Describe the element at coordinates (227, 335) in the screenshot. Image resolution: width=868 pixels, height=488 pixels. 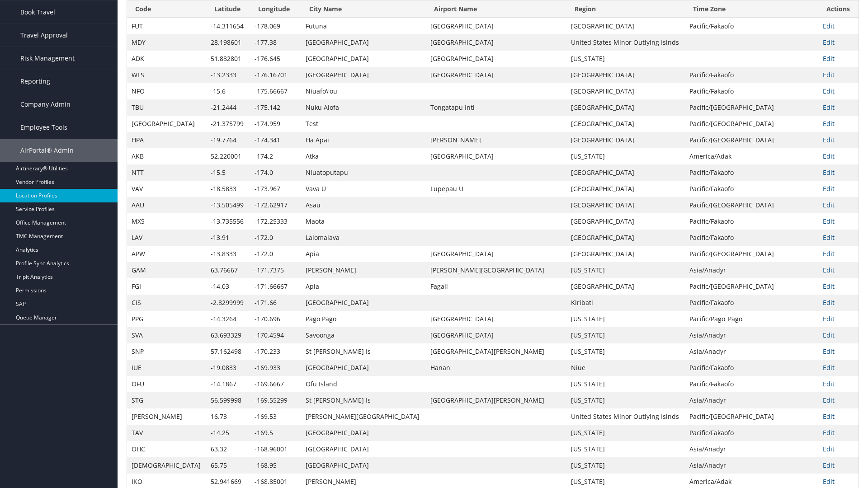
I see `td: 63.693329` at that location.